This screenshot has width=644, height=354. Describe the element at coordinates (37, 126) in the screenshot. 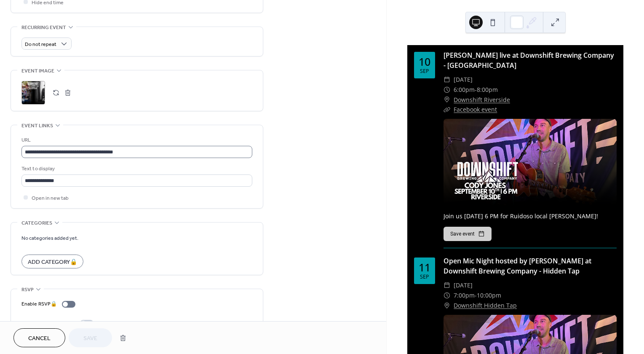

I see `span: Event links` at that location.